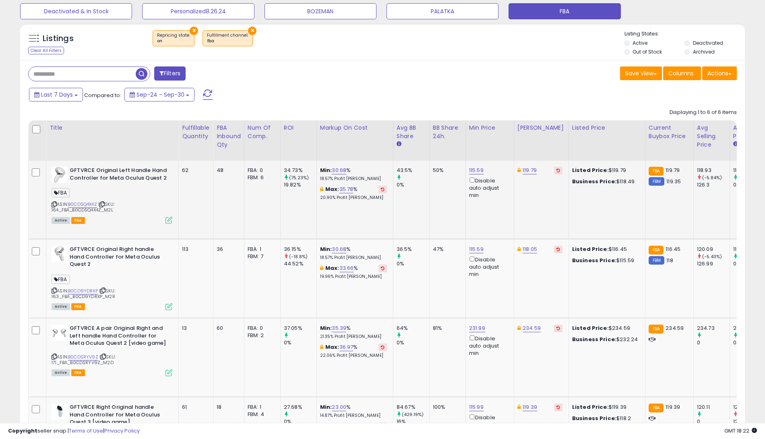  I want to click on div: 36.5%, so click(413, 249).